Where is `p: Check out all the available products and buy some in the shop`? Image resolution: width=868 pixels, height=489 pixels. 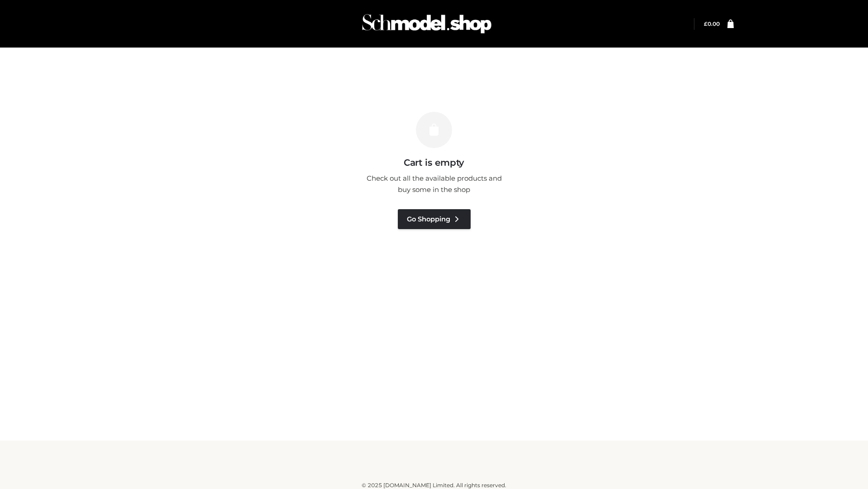 p: Check out all the available products and buy some in the shop is located at coordinates (434, 183).